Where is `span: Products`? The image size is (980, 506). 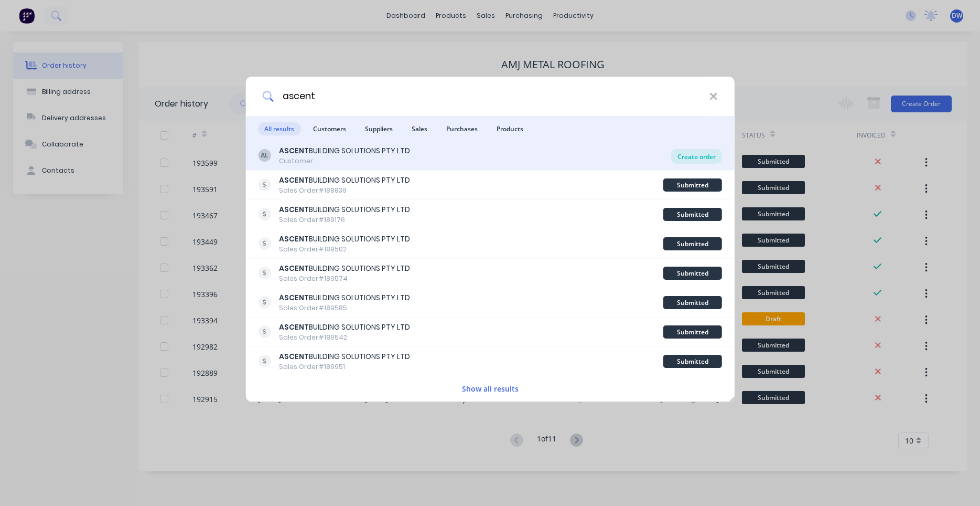
span: Products is located at coordinates (509, 128).